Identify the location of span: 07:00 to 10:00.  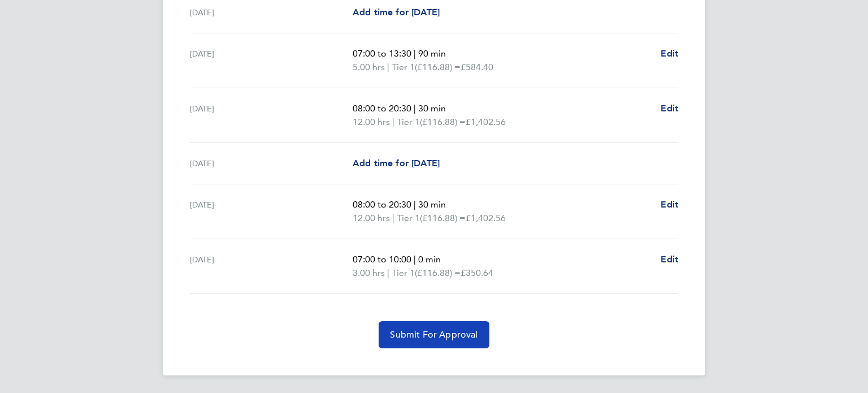
(382, 259).